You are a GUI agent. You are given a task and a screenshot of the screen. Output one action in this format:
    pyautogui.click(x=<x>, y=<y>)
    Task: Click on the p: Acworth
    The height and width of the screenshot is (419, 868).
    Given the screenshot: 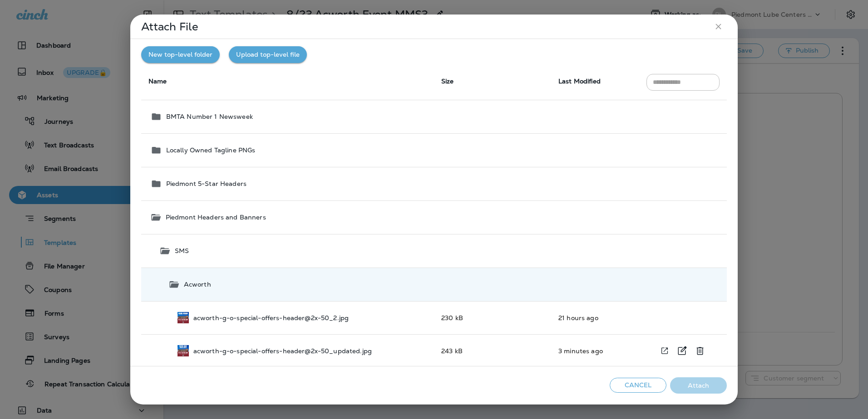 What is the action you would take?
    pyautogui.click(x=197, y=285)
    